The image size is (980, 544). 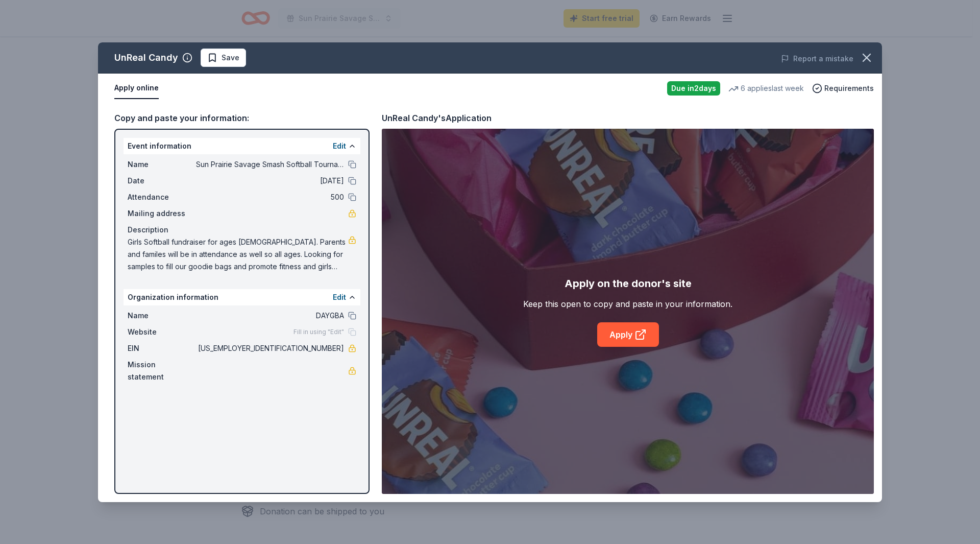 What do you see at coordinates (818, 59) in the screenshot?
I see `button: Report a mistake` at bounding box center [818, 59].